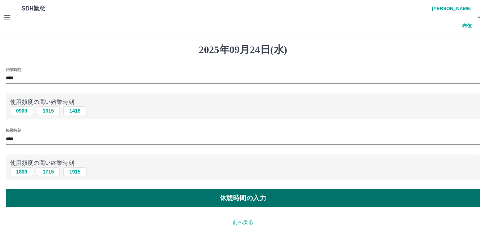  Describe the element at coordinates (13, 130) in the screenshot. I see `label: 終業時刻` at that location.